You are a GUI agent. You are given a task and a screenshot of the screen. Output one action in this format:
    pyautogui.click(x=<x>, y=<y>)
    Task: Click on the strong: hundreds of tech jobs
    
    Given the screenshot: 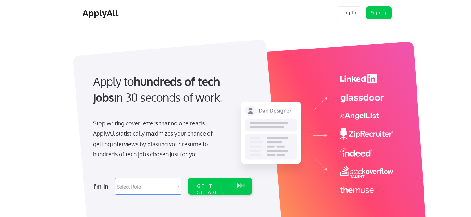 What is the action you would take?
    pyautogui.click(x=158, y=89)
    